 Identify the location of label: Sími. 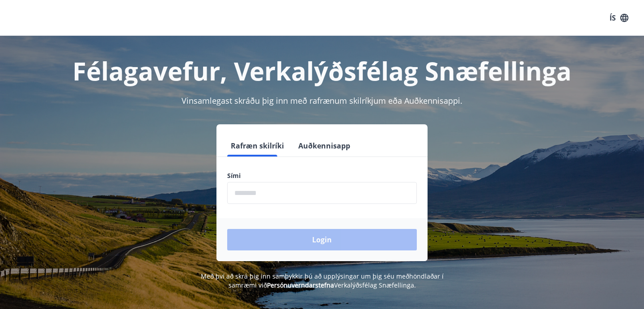
(322, 176).